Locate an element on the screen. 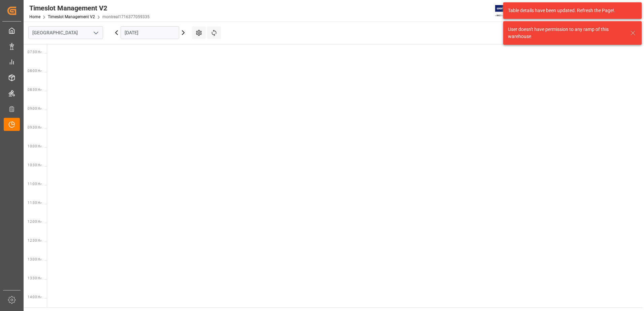  span: 07:30 Hr is located at coordinates (34, 52).